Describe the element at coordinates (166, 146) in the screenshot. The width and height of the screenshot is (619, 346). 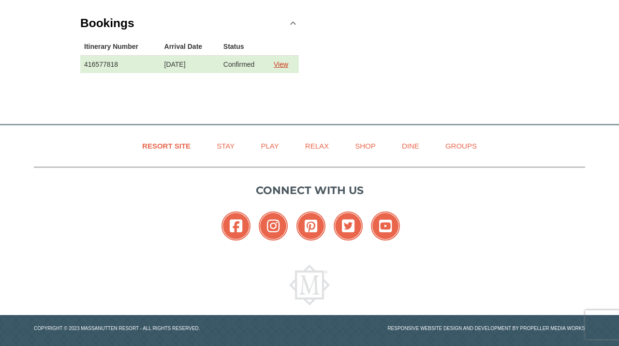
I see `a: Resort Site` at that location.